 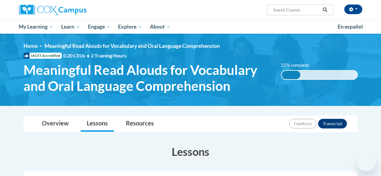 What do you see at coordinates (130, 27) in the screenshot?
I see `span: Explore` at bounding box center [130, 27].